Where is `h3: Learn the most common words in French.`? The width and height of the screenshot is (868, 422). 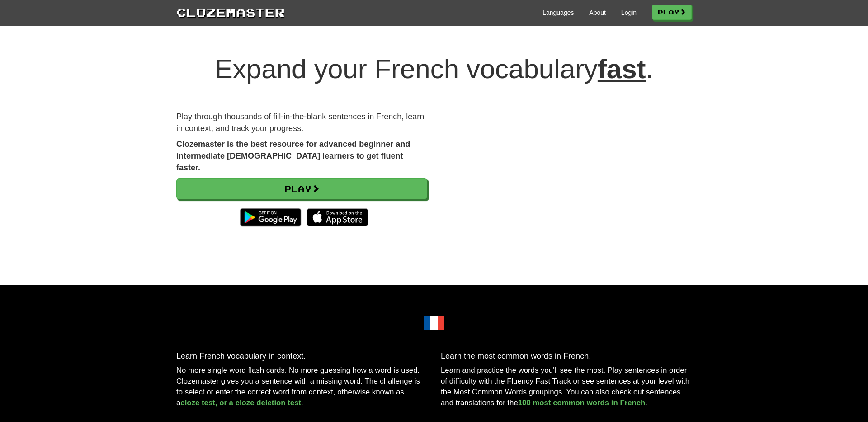 h3: Learn the most common words in French. is located at coordinates (566, 357).